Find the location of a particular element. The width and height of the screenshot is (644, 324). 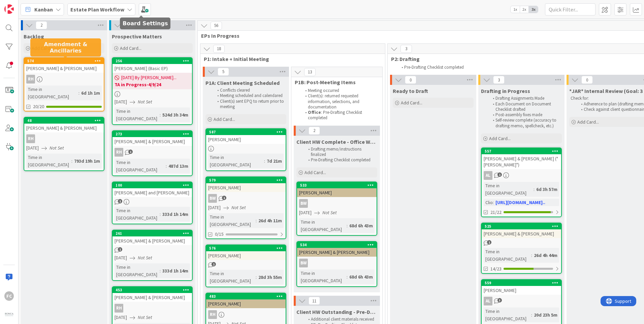

li: Pre-Drafting Checklist completed is located at coordinates (340, 160).